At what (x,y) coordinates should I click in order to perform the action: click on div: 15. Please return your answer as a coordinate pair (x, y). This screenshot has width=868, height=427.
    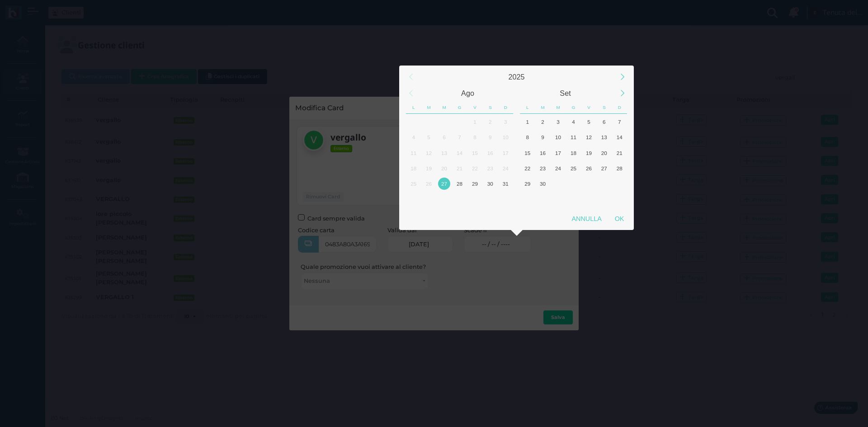
    Looking at the image, I should click on (527, 153).